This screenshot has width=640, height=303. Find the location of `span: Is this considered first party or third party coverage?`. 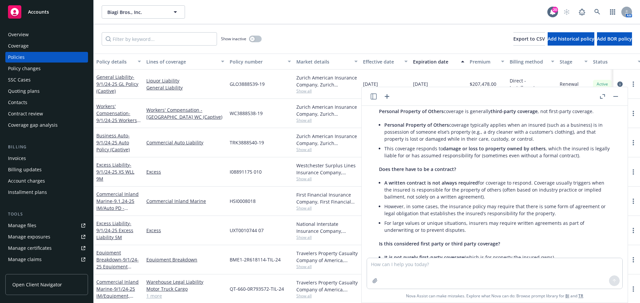

span: Is this considered first party or third party coverage? is located at coordinates (439, 244).